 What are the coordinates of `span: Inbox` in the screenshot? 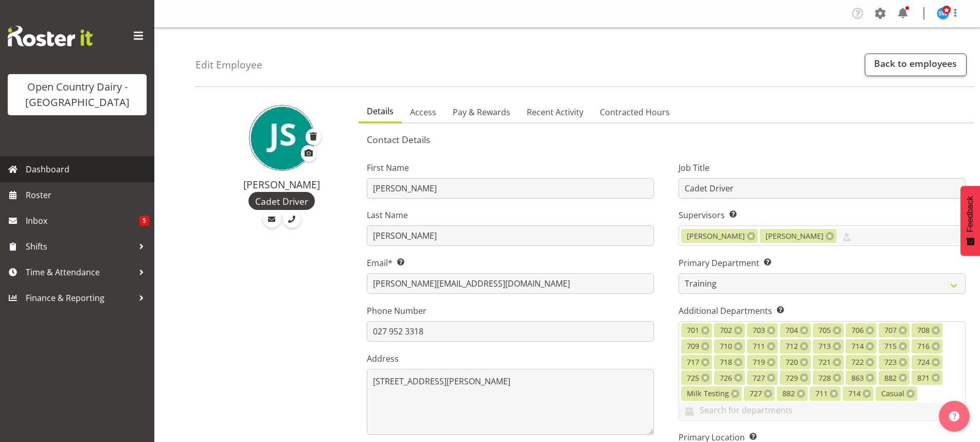 It's located at (82, 221).